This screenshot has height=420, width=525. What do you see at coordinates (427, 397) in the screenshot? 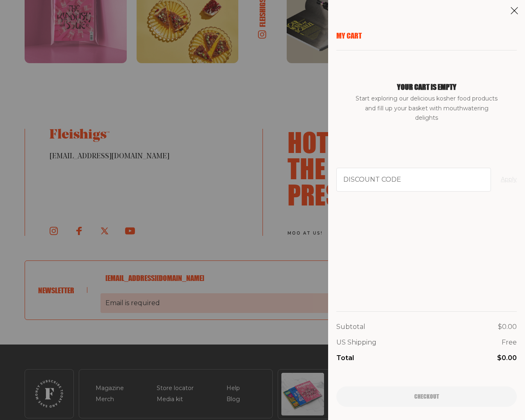
I see `span: Checkout` at bounding box center [427, 397].